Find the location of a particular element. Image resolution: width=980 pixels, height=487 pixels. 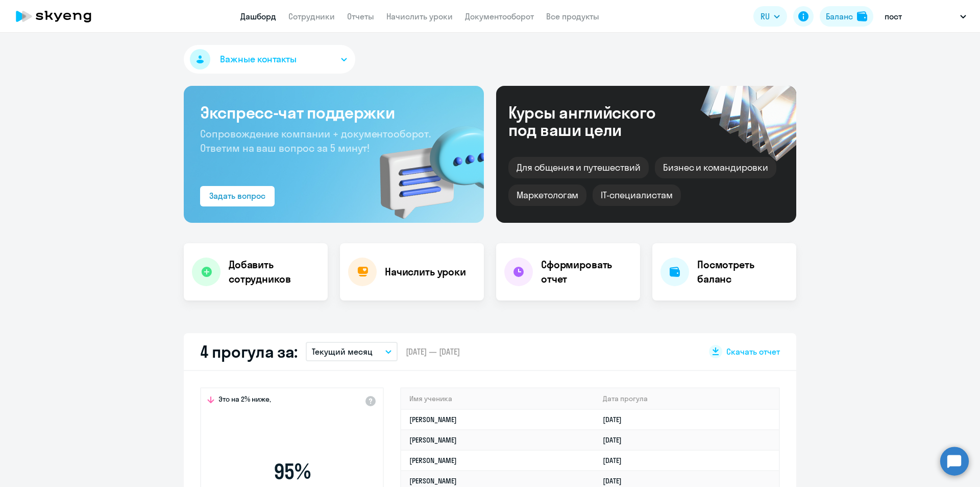

span: Скачать отчет is located at coordinates (753, 351).